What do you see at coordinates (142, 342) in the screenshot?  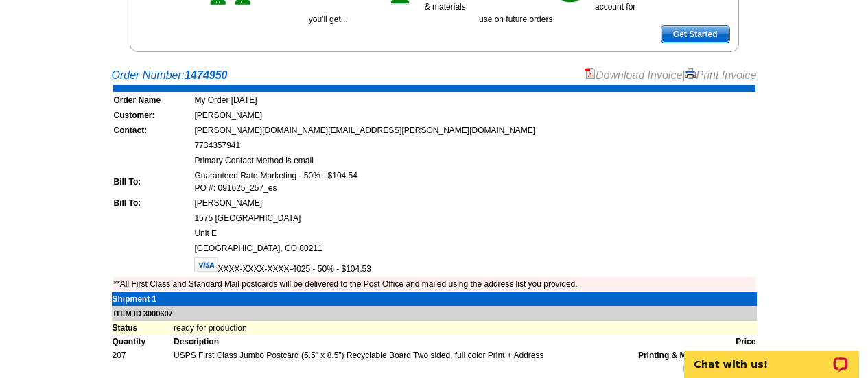 I see `td: Quantity` at bounding box center [142, 342].